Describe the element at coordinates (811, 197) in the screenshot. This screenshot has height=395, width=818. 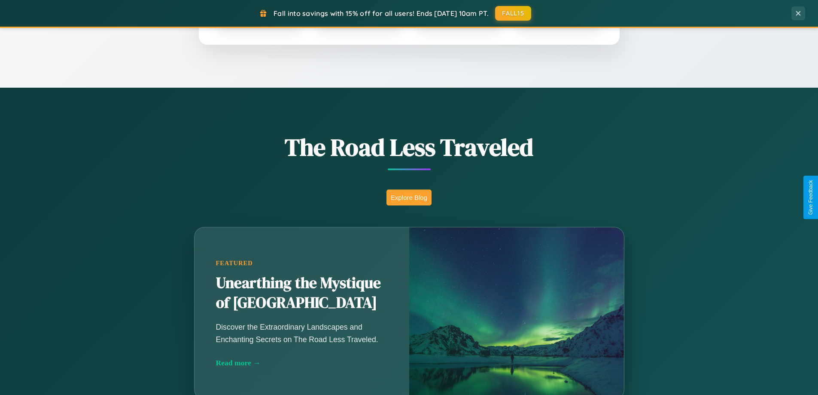
I see `div: Give Feedback` at that location.